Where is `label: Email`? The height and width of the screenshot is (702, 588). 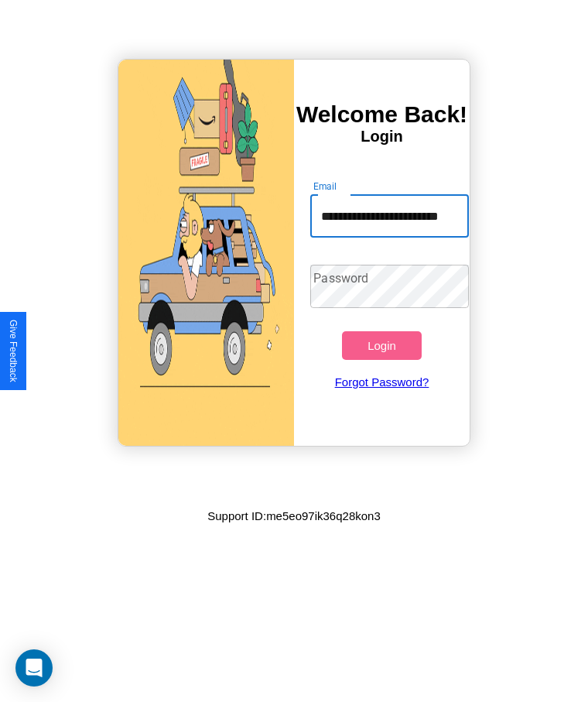 label: Email is located at coordinates (325, 186).